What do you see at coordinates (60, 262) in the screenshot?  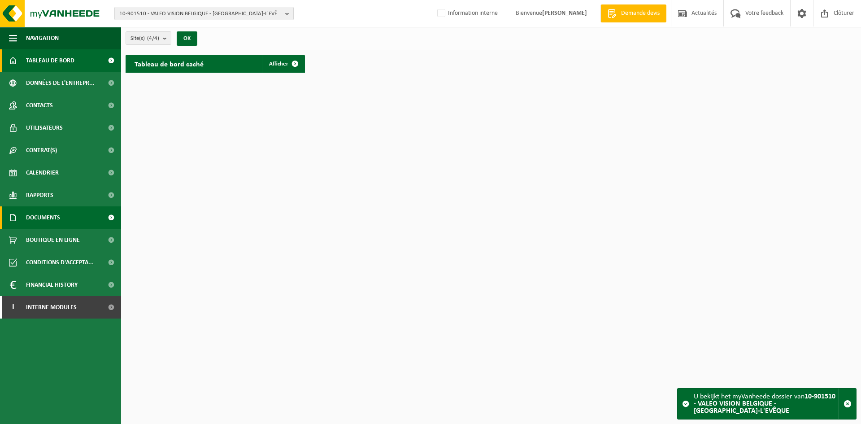 I see `span: Conditions d'accepta...` at bounding box center [60, 262].